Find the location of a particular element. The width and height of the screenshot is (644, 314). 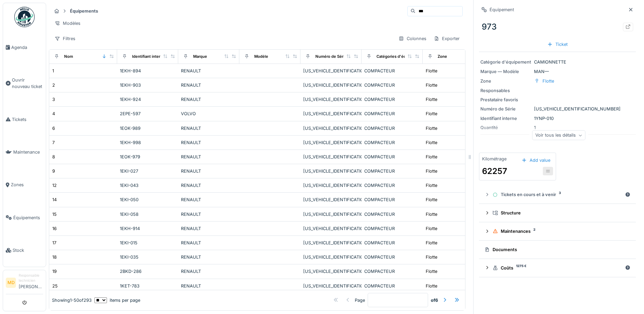

div: 8 is located at coordinates (54, 156).